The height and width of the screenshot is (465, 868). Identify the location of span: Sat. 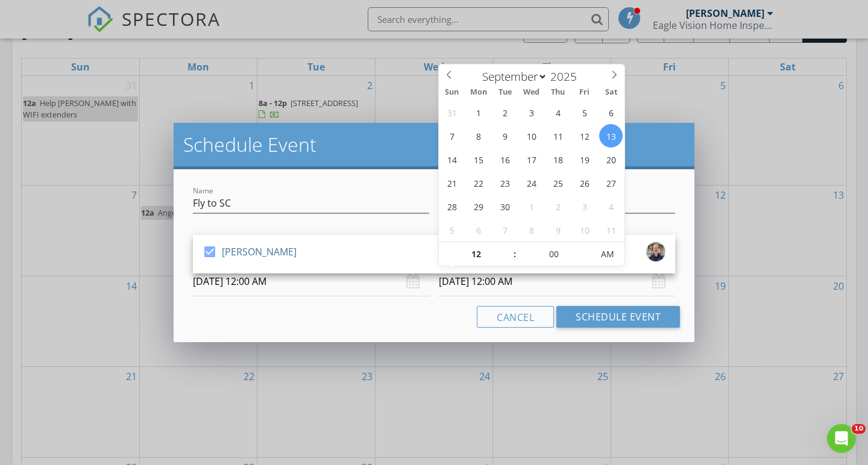
(611, 92).